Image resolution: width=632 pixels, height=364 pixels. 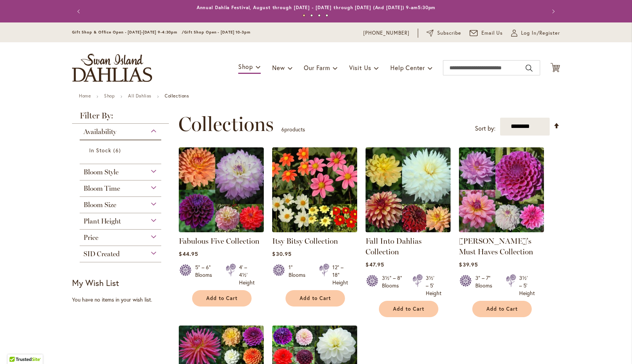 I want to click on img: Fall Into Dahlias Collection, so click(x=408, y=190).